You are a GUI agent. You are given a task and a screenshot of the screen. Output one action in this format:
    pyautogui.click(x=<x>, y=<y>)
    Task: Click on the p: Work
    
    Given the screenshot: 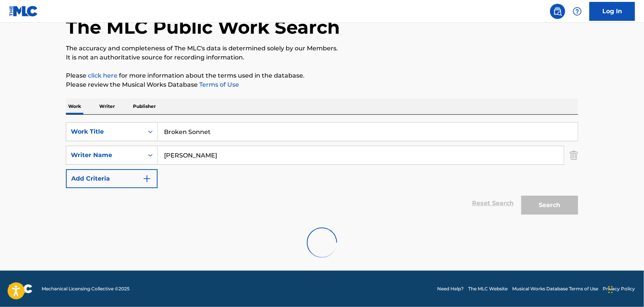 What is the action you would take?
    pyautogui.click(x=75, y=106)
    